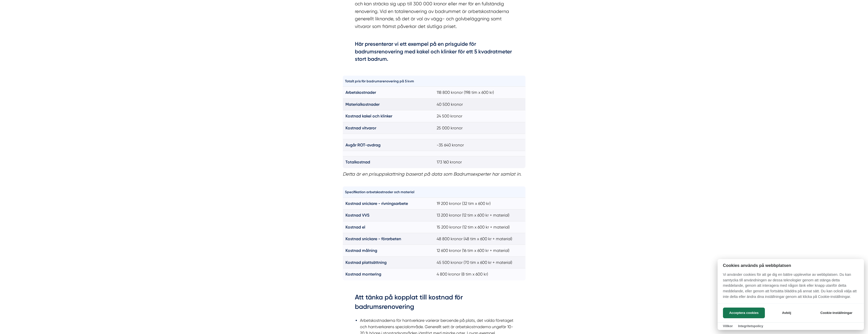 The height and width of the screenshot is (334, 868). I want to click on a: Integritetspolicy, so click(751, 326).